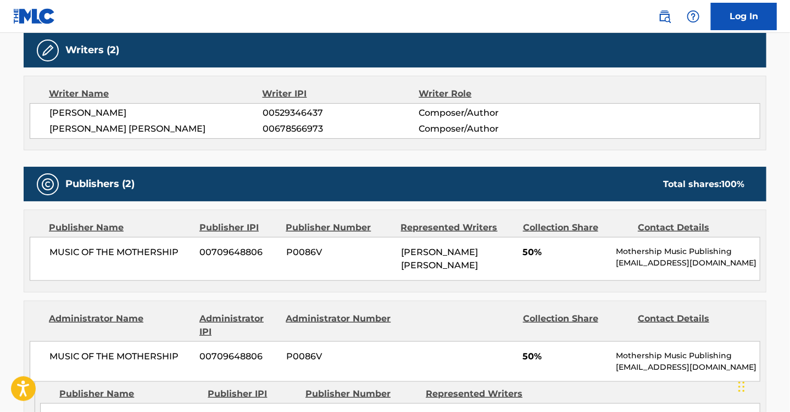 The image size is (790, 412). I want to click on div: Chat Widget, so click(762, 386).